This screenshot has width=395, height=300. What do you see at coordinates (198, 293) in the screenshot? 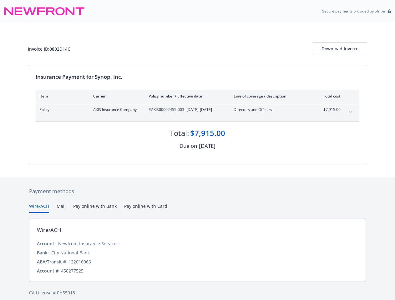
I see `div: CA License # 0H55918` at bounding box center [198, 293].